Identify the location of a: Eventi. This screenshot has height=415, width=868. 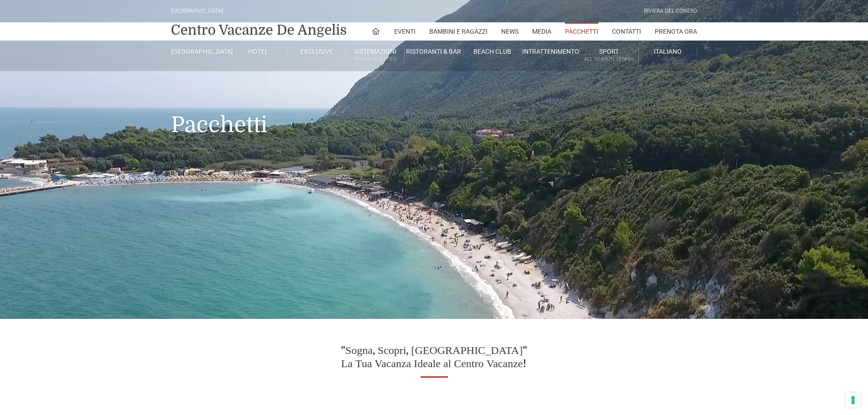
(405, 31).